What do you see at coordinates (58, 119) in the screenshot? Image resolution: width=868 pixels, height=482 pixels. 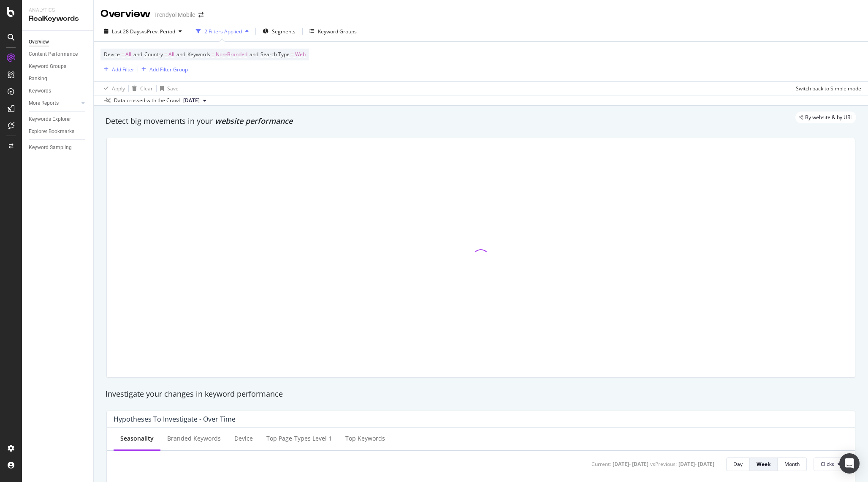 I see `a: Keywords Explorer` at bounding box center [58, 119].